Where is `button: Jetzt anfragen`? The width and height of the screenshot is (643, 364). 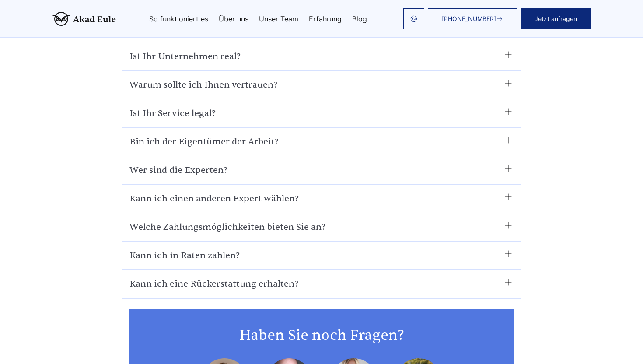
button: Jetzt anfragen is located at coordinates (556, 19).